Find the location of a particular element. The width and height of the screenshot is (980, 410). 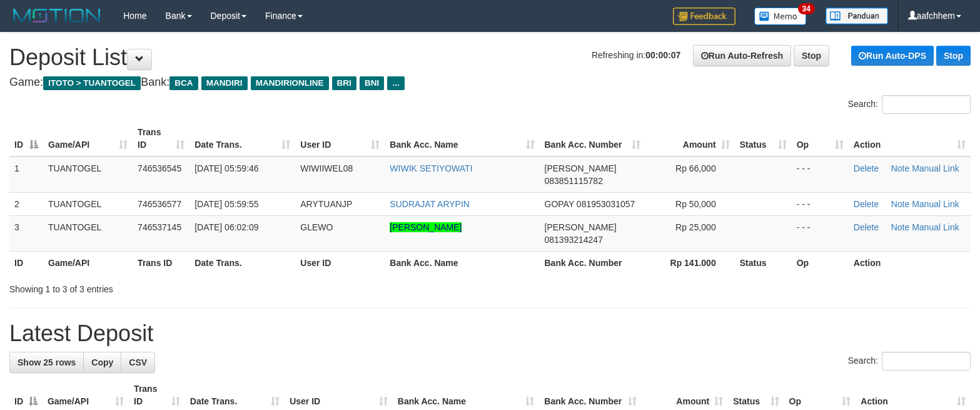

span: BCA is located at coordinates (184, 84).